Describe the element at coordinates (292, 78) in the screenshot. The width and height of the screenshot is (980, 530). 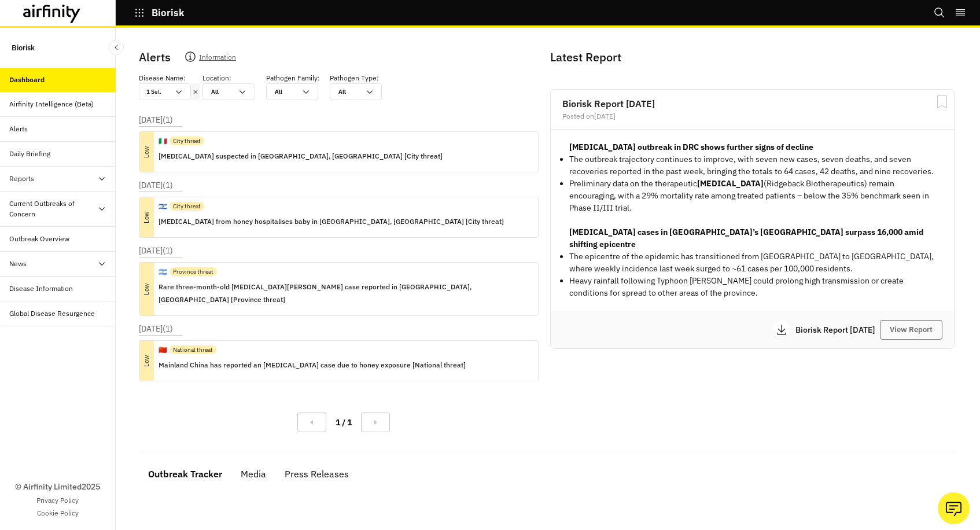
I see `p: Pathogen Family :` at that location.